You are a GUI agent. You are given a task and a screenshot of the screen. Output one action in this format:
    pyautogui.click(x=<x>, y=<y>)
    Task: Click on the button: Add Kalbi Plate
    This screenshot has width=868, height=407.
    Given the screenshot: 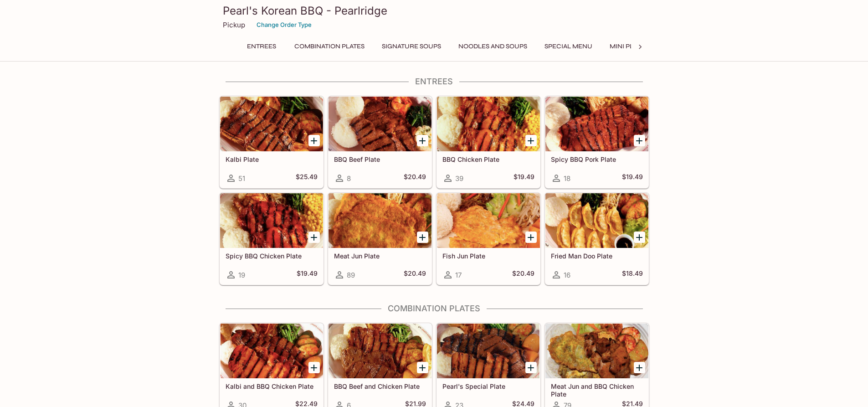 What is the action you would take?
    pyautogui.click(x=314, y=141)
    